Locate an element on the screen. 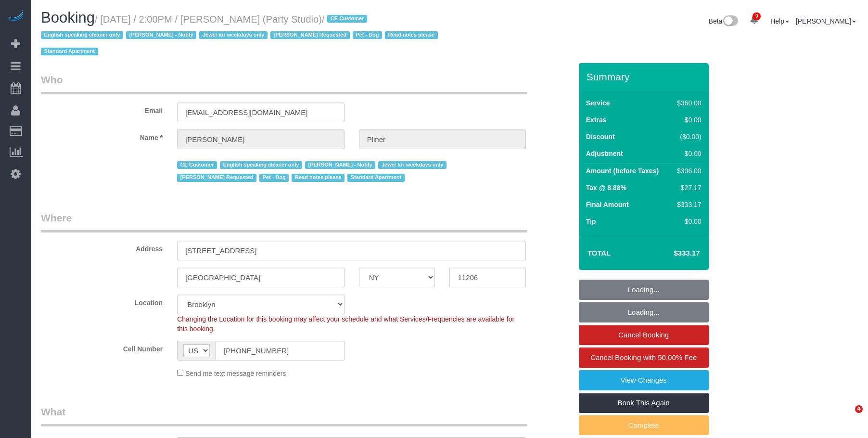 This screenshot has height=438, width=868. img: New interface is located at coordinates (730, 22).